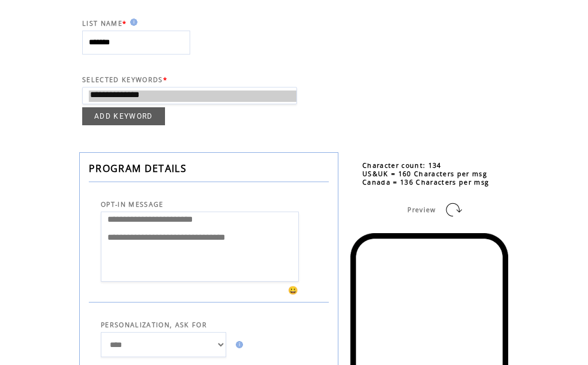 The image size is (588, 365). I want to click on span: PERSONALIZATION, ASK FOR, so click(153, 326).